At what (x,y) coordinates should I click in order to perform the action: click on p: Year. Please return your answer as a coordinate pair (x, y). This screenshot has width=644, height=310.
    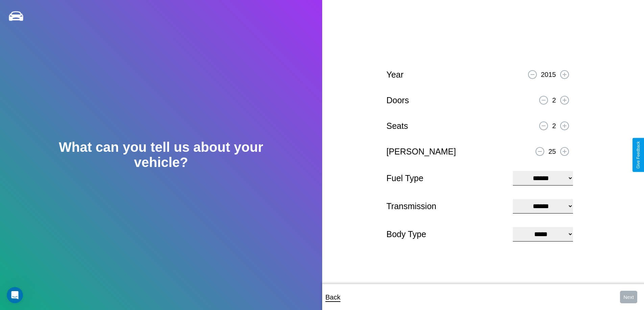
    Looking at the image, I should click on (395, 74).